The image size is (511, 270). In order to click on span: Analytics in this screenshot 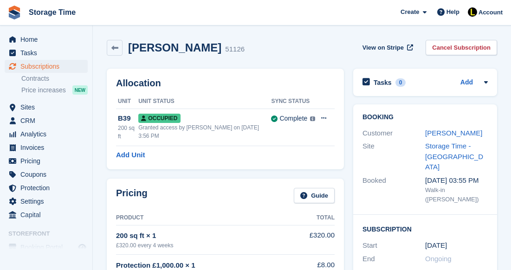, I will do `click(48, 134)`.